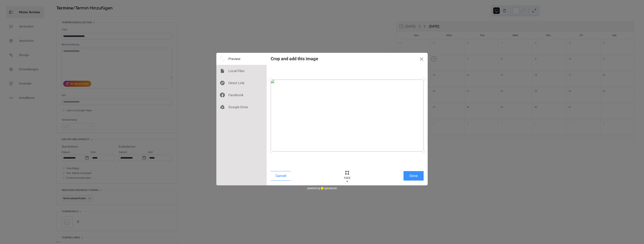 This screenshot has width=644, height=244. Describe the element at coordinates (422, 59) in the screenshot. I see `button: Close` at that location.